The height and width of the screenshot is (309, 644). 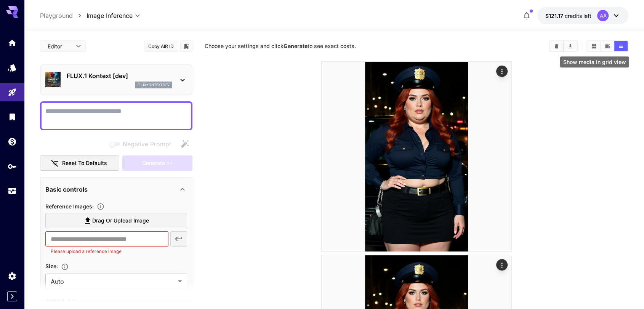 What do you see at coordinates (116, 189) in the screenshot?
I see `div: Basic controls` at bounding box center [116, 189].